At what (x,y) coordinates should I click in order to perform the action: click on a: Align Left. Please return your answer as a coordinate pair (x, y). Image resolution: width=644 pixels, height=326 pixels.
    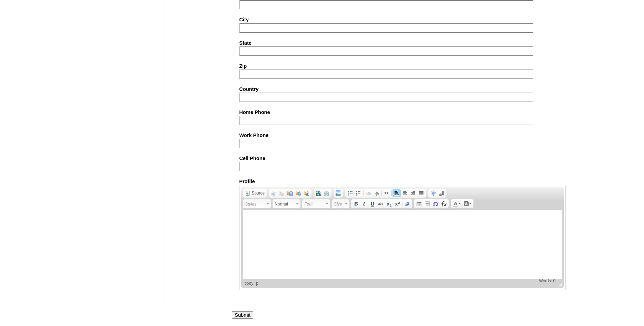
    Looking at the image, I should click on (396, 193).